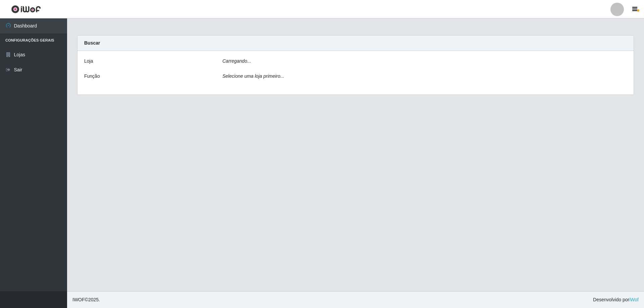  I want to click on label: Loja, so click(89, 61).